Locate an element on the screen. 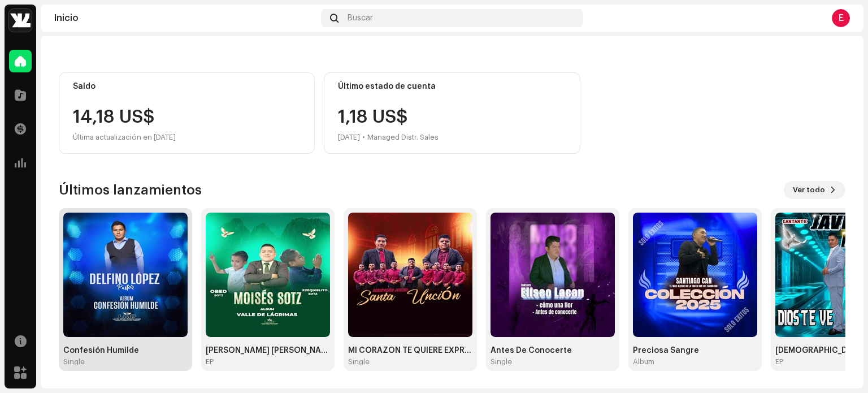  img: f93b8765-b335-4f99-94c2-49d35f00ae27 is located at coordinates (695, 275).